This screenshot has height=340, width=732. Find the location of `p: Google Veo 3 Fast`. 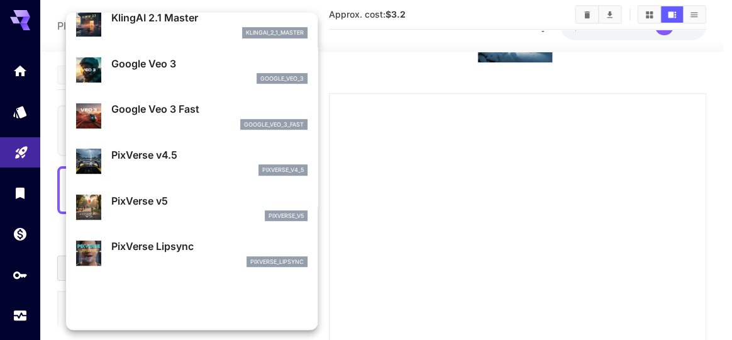

p: Google Veo 3 Fast is located at coordinates (209, 109).